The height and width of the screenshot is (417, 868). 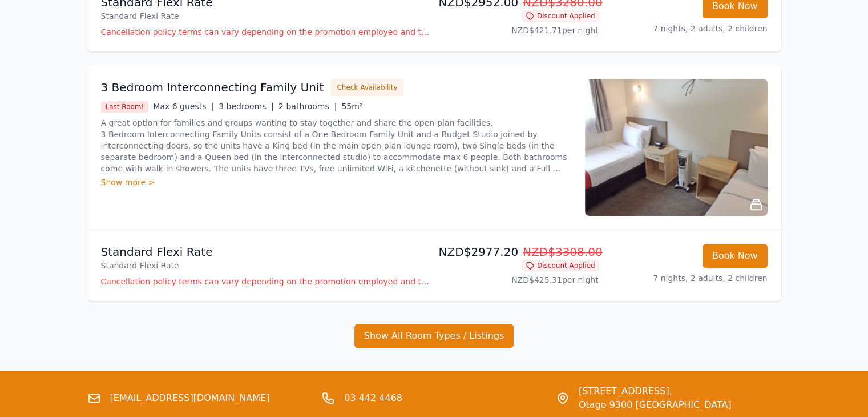 I want to click on p: NZD$425.31 per night, so click(x=519, y=280).